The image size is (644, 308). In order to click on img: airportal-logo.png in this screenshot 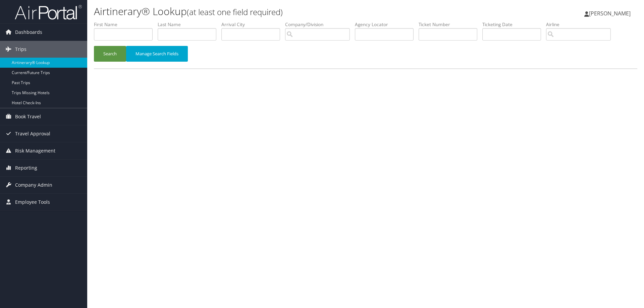, I will do `click(48, 12)`.